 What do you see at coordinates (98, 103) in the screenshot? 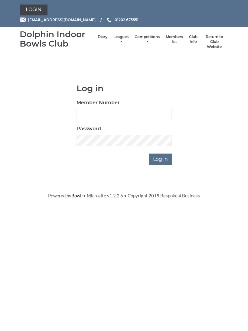
I see `label: Member Number` at bounding box center [98, 103].